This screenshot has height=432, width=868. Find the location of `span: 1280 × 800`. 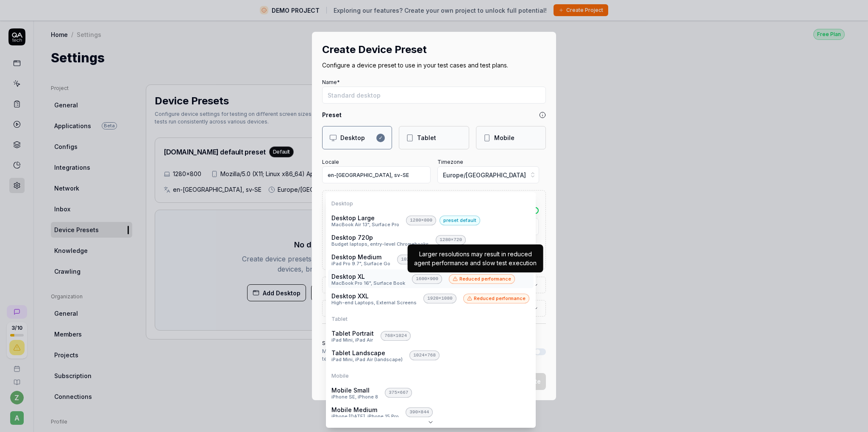

span: 1280 × 800 is located at coordinates (421, 220).